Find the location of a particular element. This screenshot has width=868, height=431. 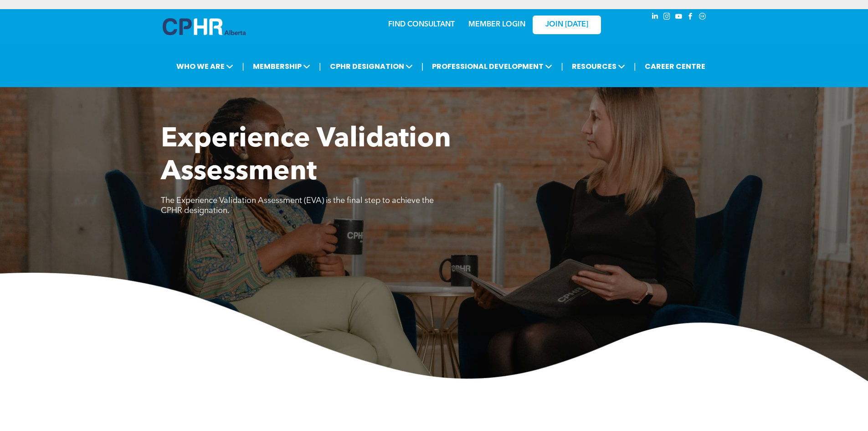

a: linkedin is located at coordinates (655, 17).